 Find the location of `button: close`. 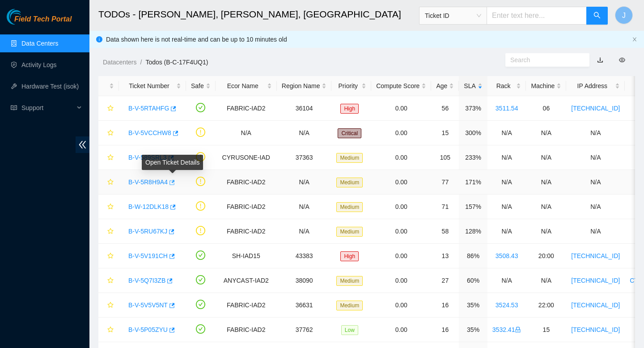

button: close is located at coordinates (634, 39).